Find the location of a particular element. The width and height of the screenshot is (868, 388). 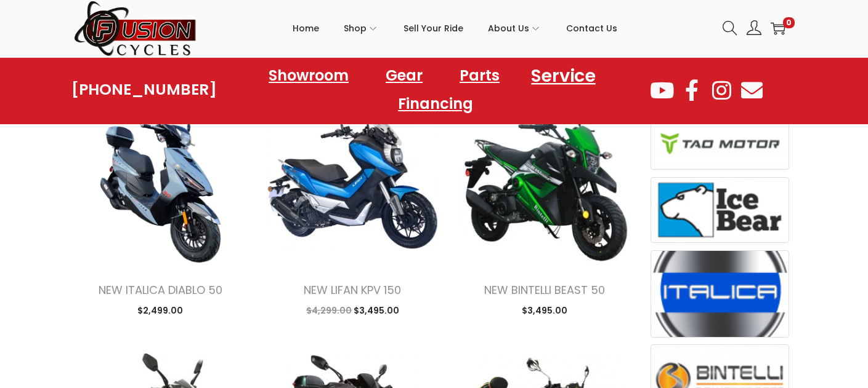

a: About Us is located at coordinates (514, 29).